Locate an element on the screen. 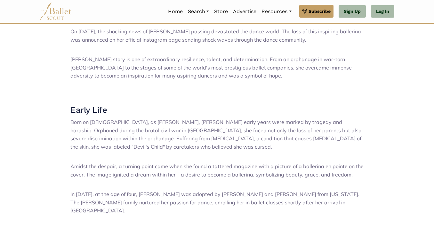 This screenshot has width=434, height=238. a: Home is located at coordinates (175, 12).